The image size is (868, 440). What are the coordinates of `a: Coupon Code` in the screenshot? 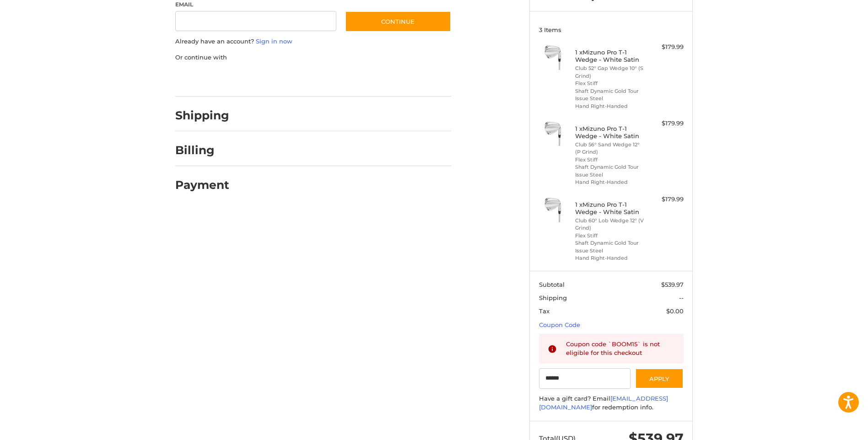 It's located at (559, 325).